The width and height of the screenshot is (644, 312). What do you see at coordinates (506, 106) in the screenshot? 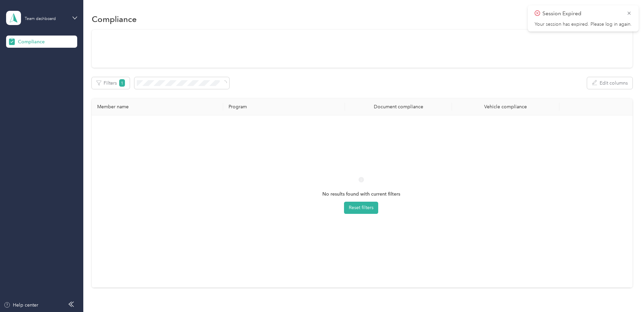
I see `div: Vehicle compliance` at bounding box center [506, 106].